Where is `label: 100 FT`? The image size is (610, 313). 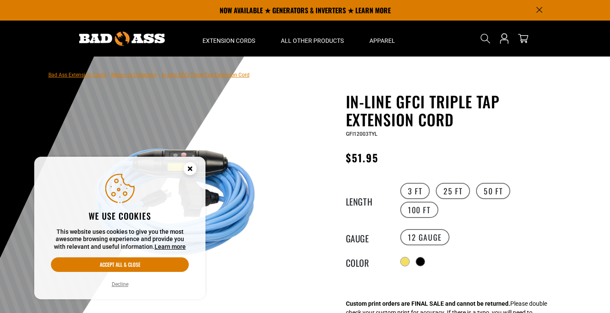
label: 100 FT is located at coordinates (419, 210).